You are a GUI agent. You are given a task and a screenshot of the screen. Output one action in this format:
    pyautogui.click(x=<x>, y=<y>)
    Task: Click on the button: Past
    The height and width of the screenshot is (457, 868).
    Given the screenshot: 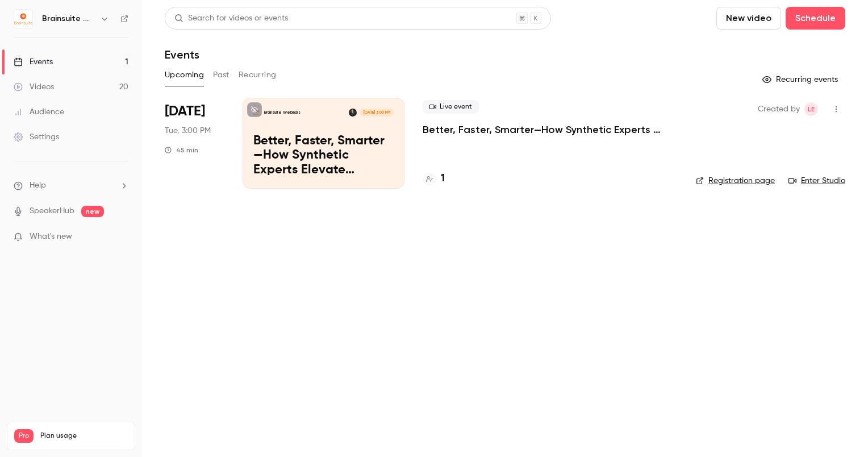 What is the action you would take?
    pyautogui.click(x=221, y=75)
    